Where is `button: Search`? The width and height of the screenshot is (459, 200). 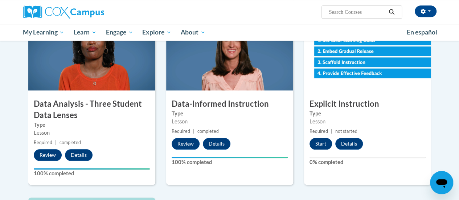
button: Search is located at coordinates (392, 12).